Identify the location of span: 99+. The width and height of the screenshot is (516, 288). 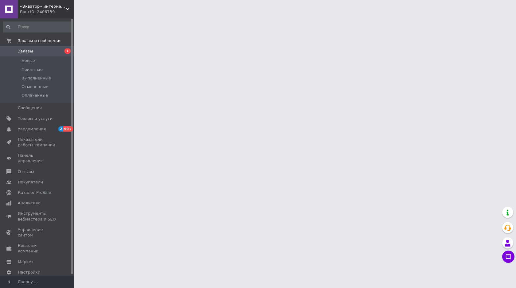
(68, 129).